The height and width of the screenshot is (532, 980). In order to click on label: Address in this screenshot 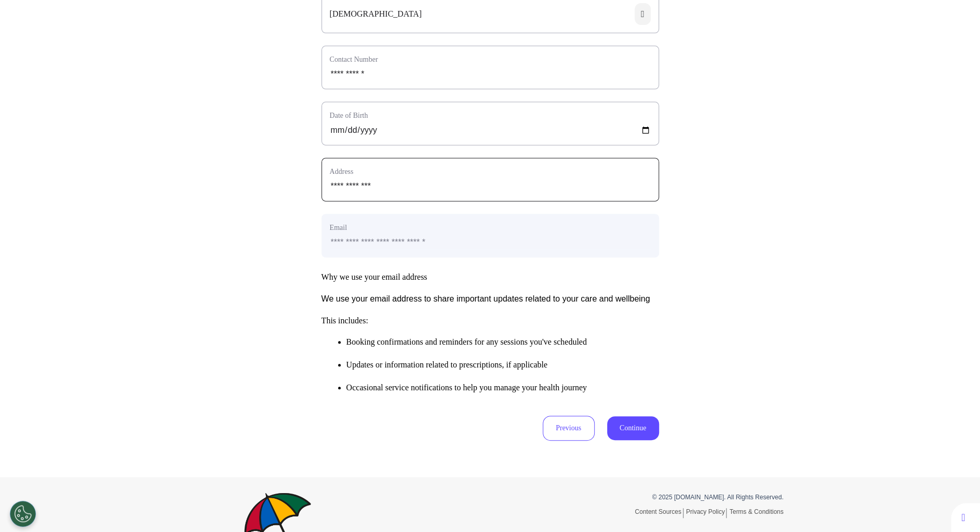, I will do `click(490, 171)`.